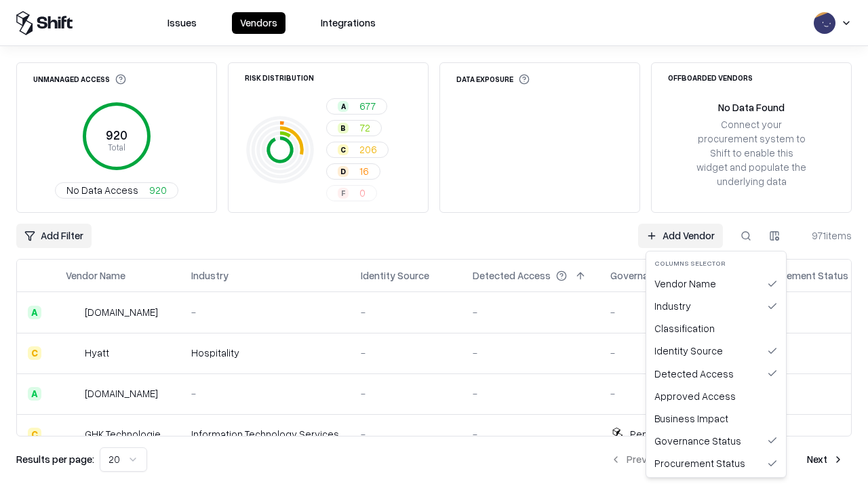 This screenshot has width=868, height=488. What do you see at coordinates (79, 79) in the screenshot?
I see `div: Unmanaged Access` at bounding box center [79, 79].